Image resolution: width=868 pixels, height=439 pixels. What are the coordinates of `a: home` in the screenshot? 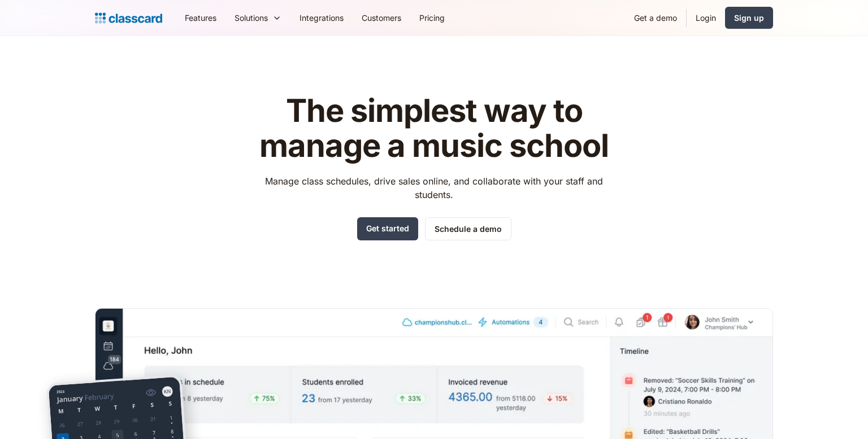 It's located at (128, 18).